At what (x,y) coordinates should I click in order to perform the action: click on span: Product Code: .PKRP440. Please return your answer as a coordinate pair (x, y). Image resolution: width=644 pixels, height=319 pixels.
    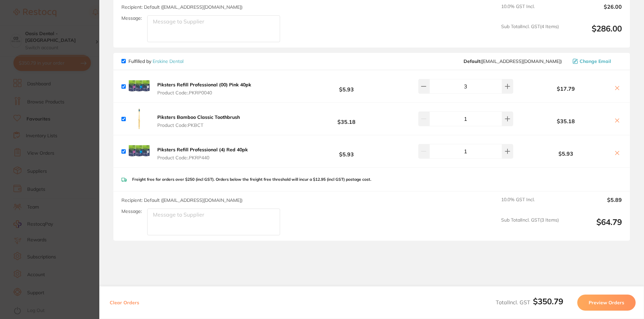
    Looking at the image, I should click on (202, 158).